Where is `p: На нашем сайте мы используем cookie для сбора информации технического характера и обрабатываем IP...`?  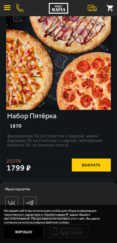
p: На нашем сайте мы используем cookie для сбора информации технического характера и обрабатываем IP... is located at coordinates (56, 216).